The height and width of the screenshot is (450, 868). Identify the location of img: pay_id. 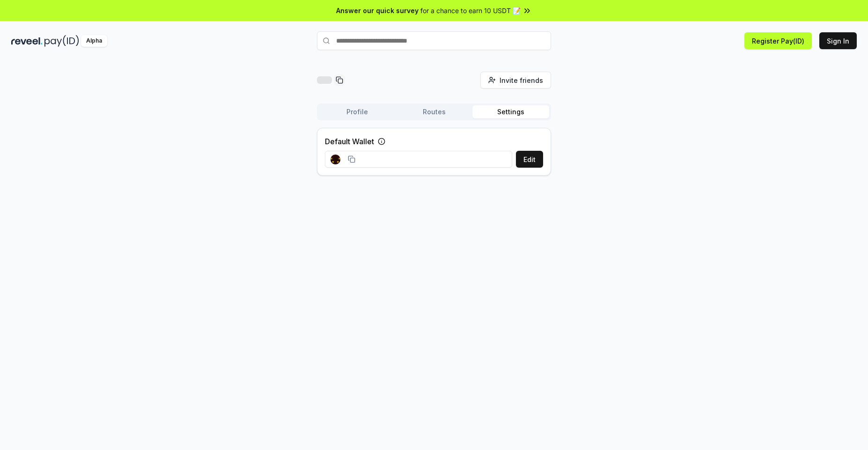
(62, 41).